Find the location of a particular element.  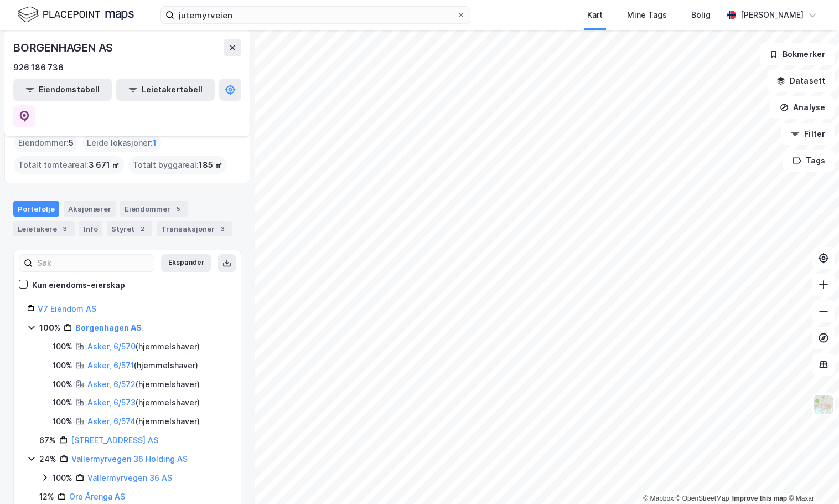

div: Mine Tags is located at coordinates (647, 15).